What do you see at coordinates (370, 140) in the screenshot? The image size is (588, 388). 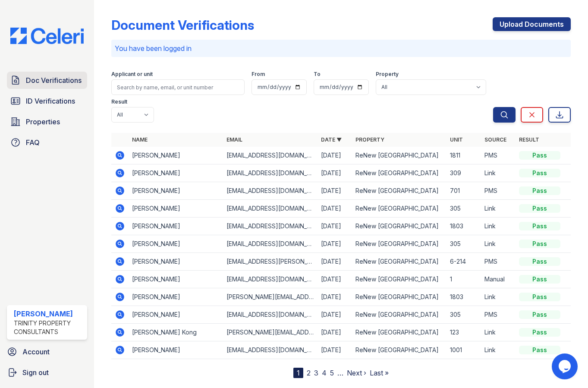 I see `a: Property` at bounding box center [370, 140].